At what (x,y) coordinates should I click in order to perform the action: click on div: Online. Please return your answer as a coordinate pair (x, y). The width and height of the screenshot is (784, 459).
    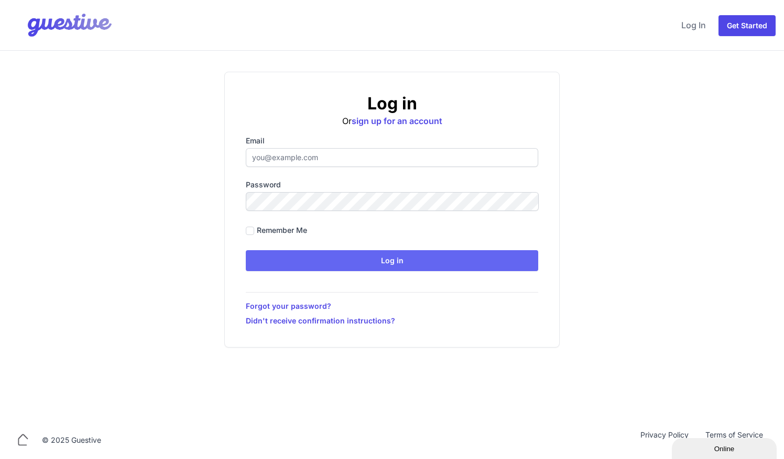
    Looking at the image, I should click on (52, 13).